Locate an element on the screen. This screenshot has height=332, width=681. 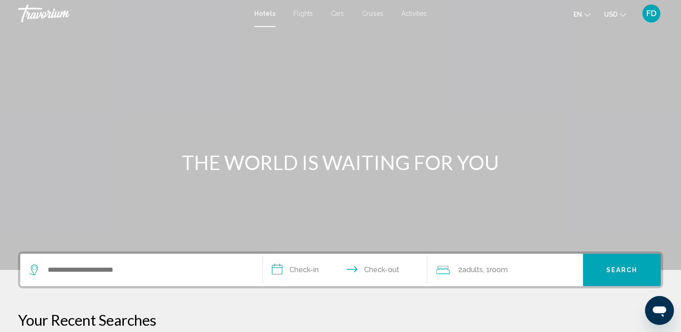
span: Hotels is located at coordinates (265, 14).